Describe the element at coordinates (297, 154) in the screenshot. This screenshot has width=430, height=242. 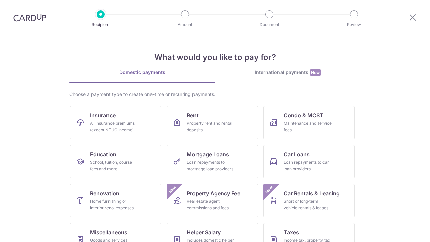
I see `span: Car Loans` at that location.